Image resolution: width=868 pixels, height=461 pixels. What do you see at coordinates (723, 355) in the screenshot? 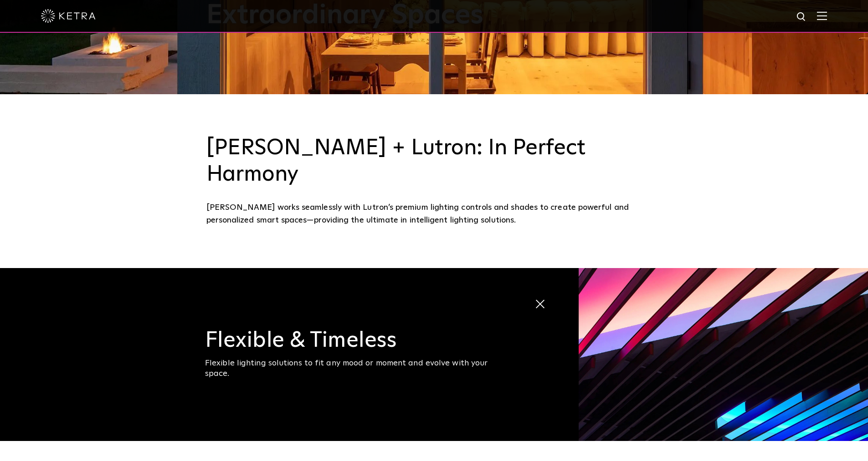
I see `img: flexible_timeless_ketra` at bounding box center [723, 355].